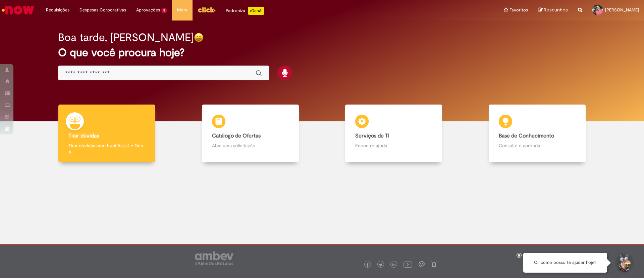 The width and height of the screenshot is (644, 278). Describe the element at coordinates (394, 265) in the screenshot. I see `img: logo_footer_linkedin.png` at that location.